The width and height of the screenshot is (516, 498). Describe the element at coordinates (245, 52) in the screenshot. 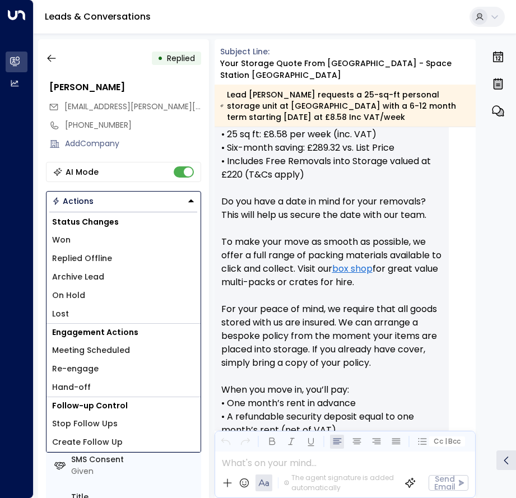

I see `span: Subject Line:` at that location.